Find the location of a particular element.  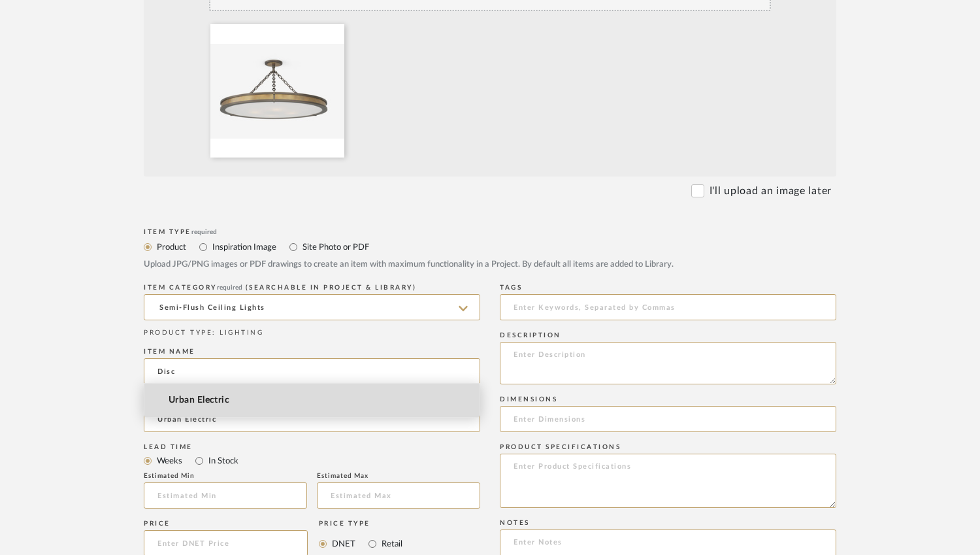

div: Description is located at coordinates (667, 335).